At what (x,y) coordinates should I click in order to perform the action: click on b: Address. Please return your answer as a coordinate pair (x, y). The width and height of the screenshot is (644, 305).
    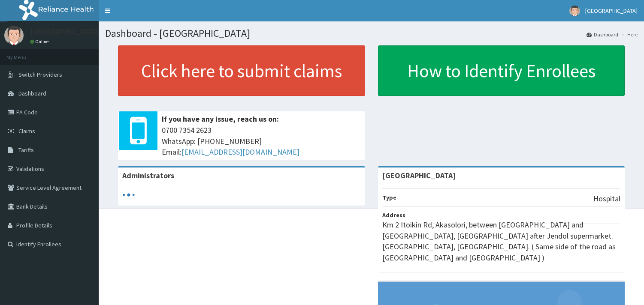
    Looking at the image, I should click on (394, 215).